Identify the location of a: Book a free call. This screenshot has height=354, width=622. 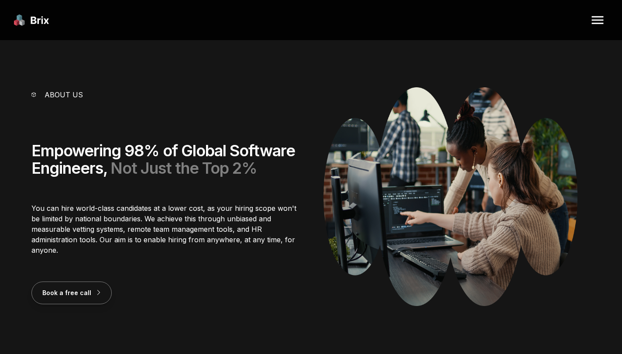
(72, 293).